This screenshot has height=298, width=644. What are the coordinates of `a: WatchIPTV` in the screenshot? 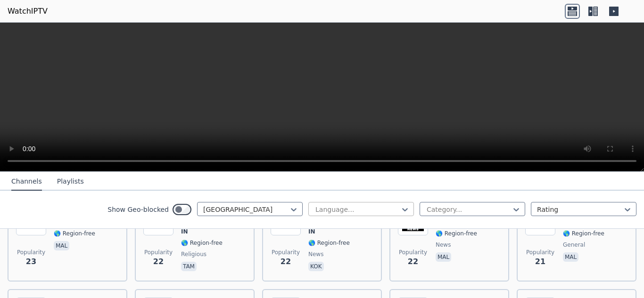 It's located at (27, 11).